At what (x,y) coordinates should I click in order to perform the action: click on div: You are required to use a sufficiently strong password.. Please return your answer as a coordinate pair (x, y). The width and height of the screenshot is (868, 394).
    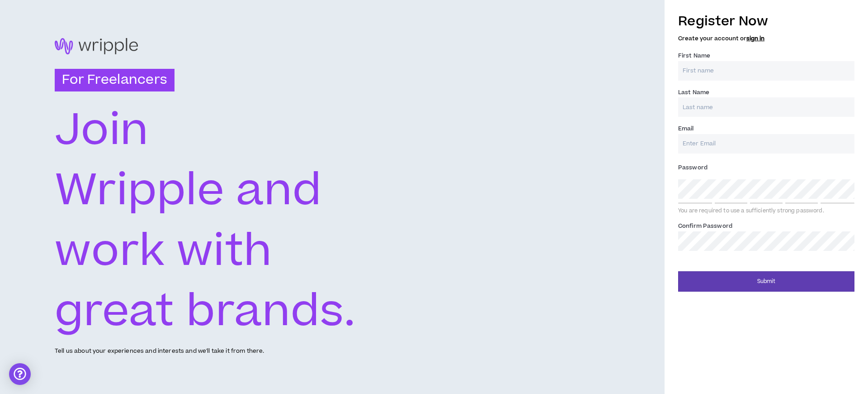
    Looking at the image, I should click on (766, 211).